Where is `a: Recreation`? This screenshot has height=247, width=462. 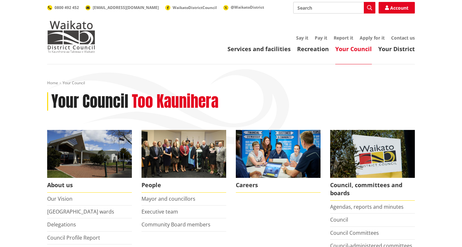
a: Recreation is located at coordinates (313, 49).